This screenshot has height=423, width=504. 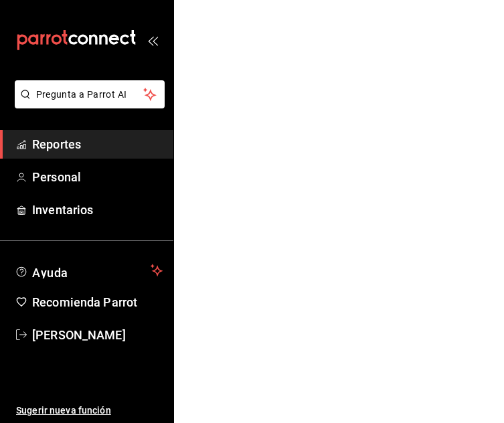 I want to click on span: Personal, so click(x=97, y=176).